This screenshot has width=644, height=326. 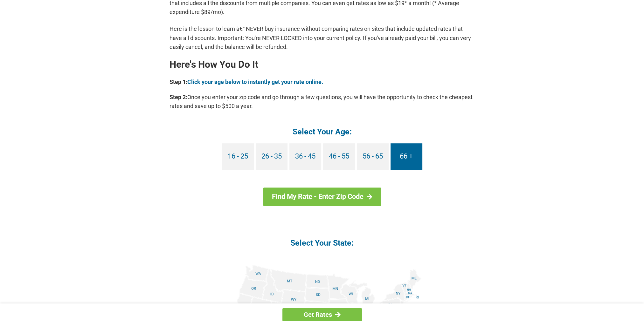 What do you see at coordinates (322, 65) in the screenshot?
I see `h2: Here's How You Do It` at bounding box center [322, 65].